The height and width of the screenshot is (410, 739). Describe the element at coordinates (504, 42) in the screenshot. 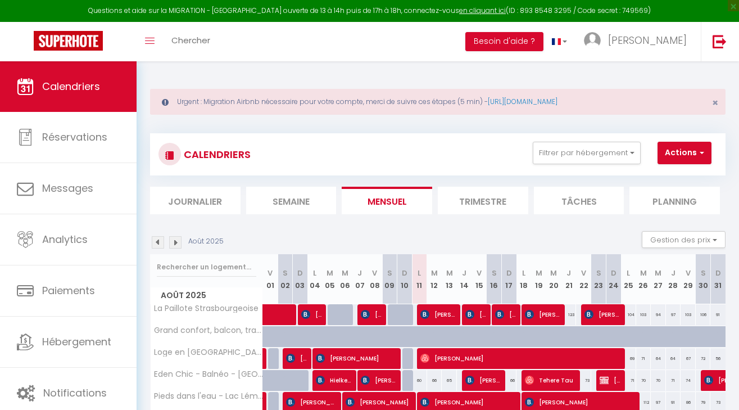

I see `button: Besoin d'aide ?` at that location.